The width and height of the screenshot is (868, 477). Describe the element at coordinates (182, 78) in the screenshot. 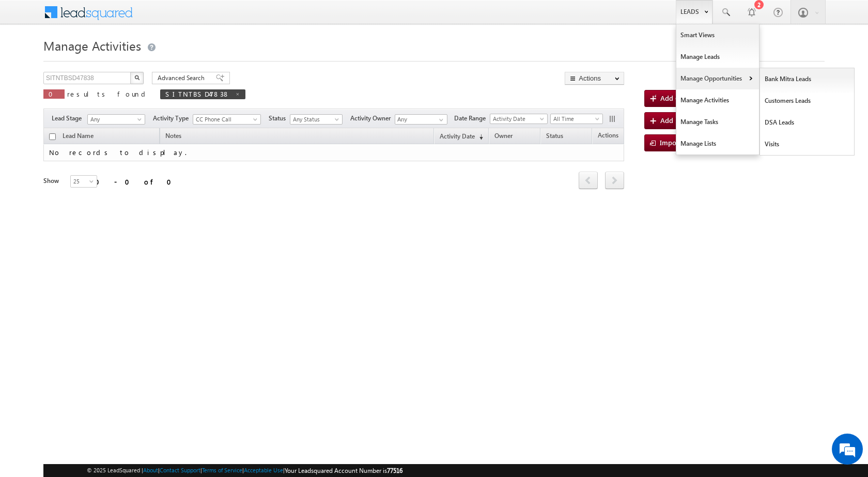

I see `span: Advanced Search` at that location.